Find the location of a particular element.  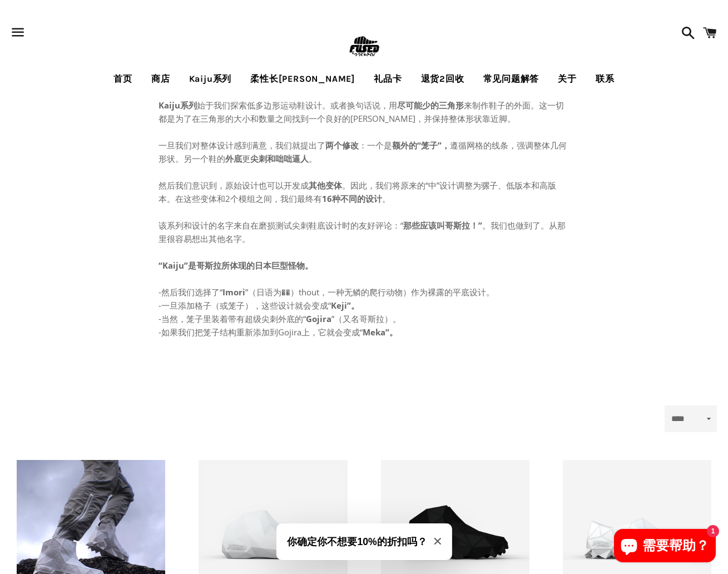

a: 退货2回收 is located at coordinates (443, 79).